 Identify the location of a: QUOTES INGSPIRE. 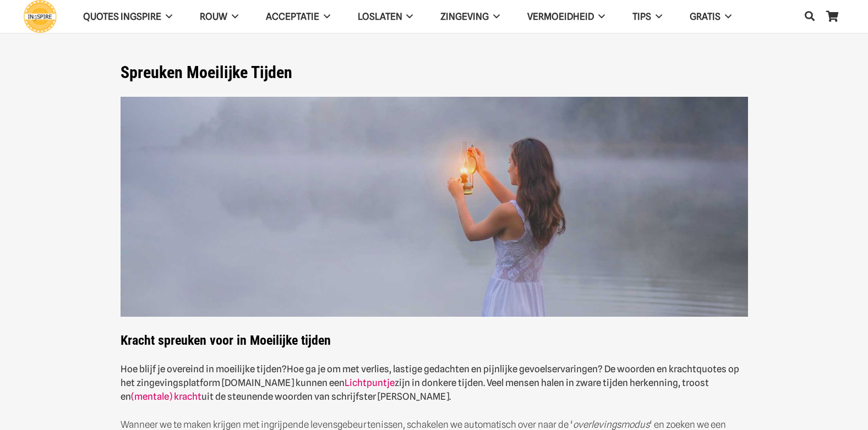
(128, 17).